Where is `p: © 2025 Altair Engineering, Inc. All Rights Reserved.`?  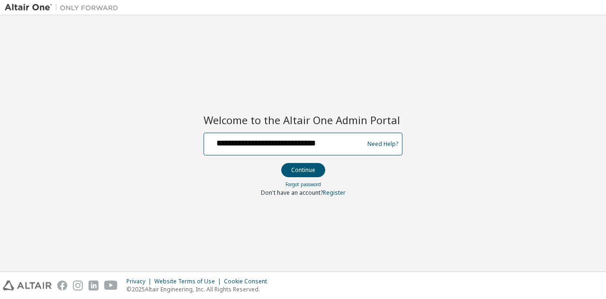
p: © 2025 Altair Engineering, Inc. All Rights Reserved. is located at coordinates (199, 289).